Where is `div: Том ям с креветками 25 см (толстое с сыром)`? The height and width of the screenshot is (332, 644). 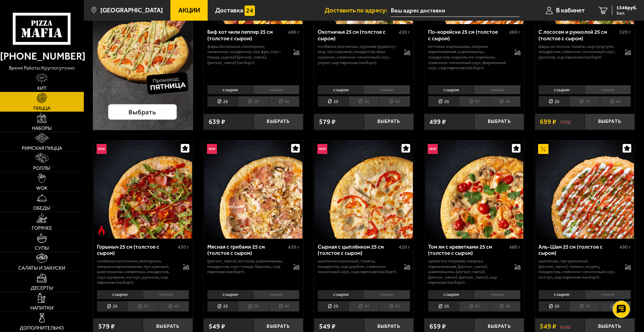 div: Том ям с креветками 25 см (толстое с сыром) is located at coordinates (468, 250).